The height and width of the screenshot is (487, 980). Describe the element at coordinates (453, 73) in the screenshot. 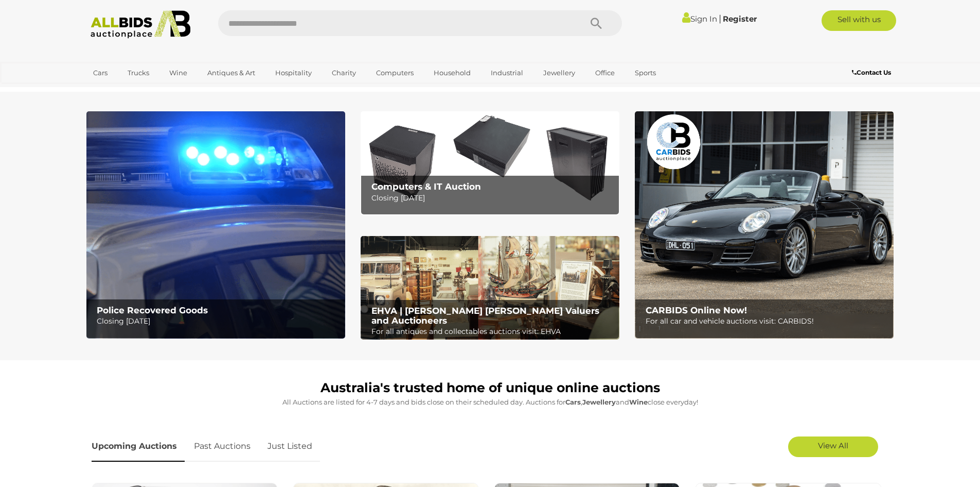

I see `a: Household` at that location.